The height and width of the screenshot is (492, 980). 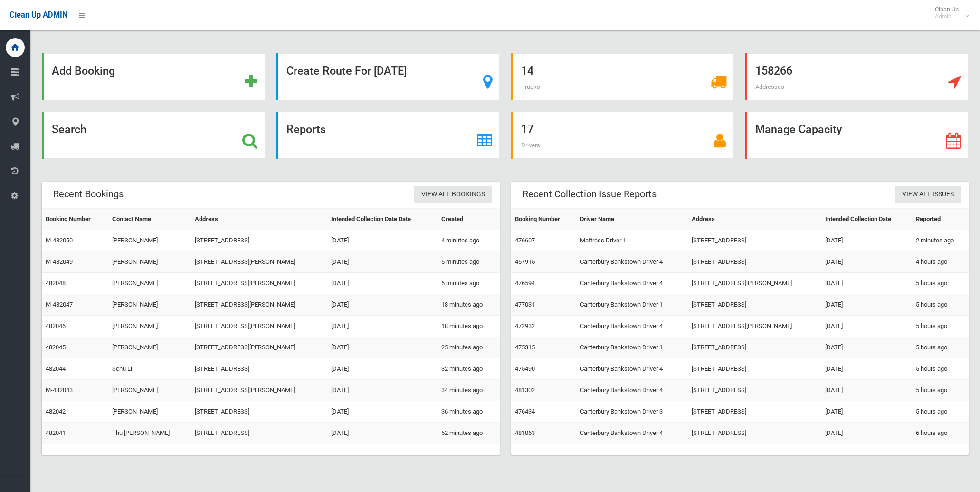 I want to click on span: Clean Up ADMIN, so click(x=39, y=15).